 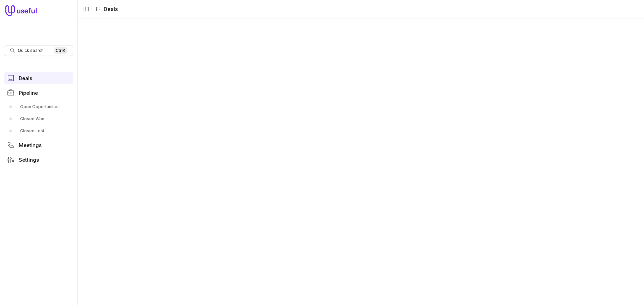 I want to click on kbd: Ctrl K, so click(x=60, y=51).